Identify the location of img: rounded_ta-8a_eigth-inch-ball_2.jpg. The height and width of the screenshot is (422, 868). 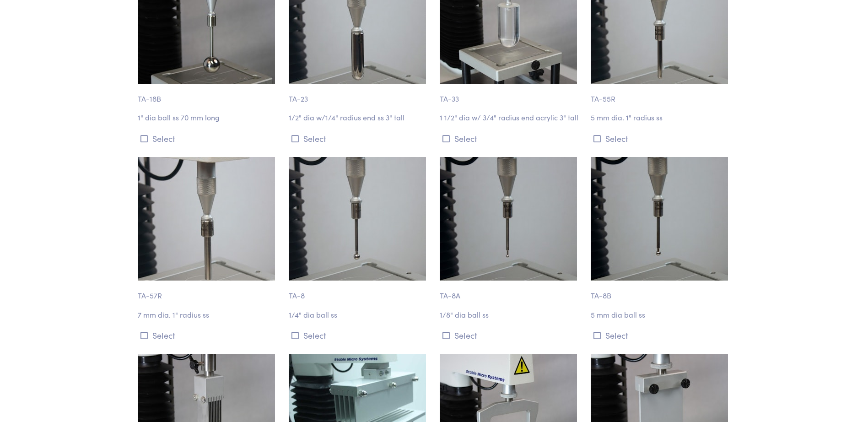
(509, 218).